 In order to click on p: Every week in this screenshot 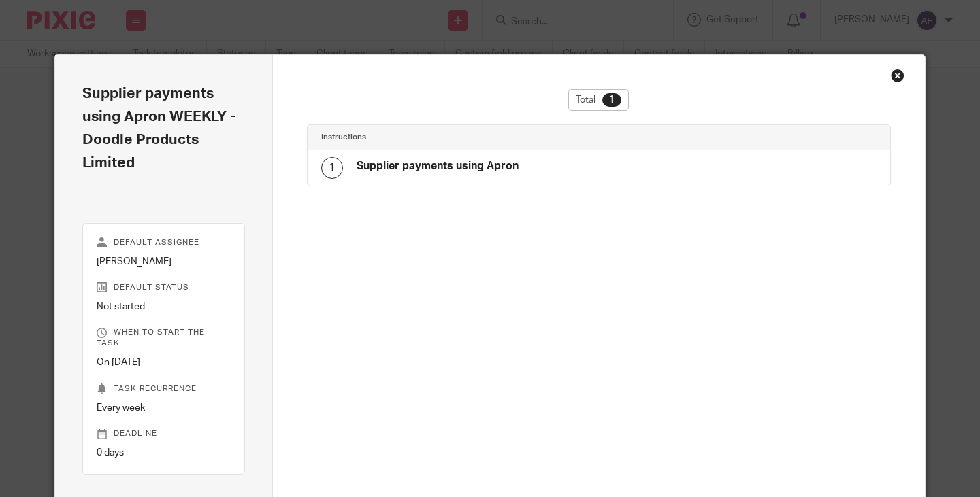, I will do `click(163, 408)`.